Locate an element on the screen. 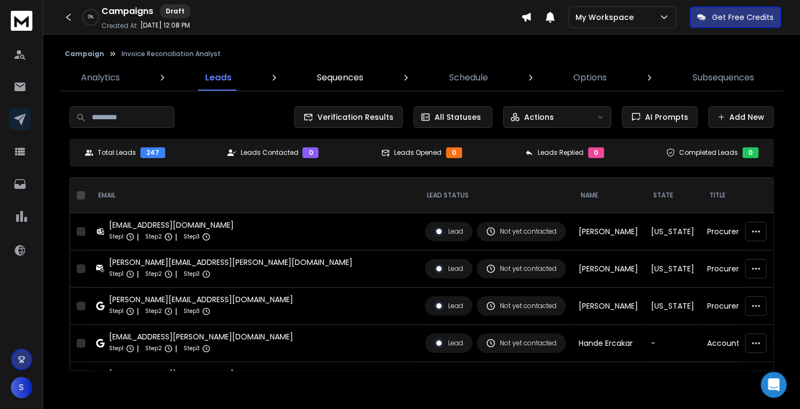 The height and width of the screenshot is (409, 800). button: Campaign is located at coordinates (84, 54).